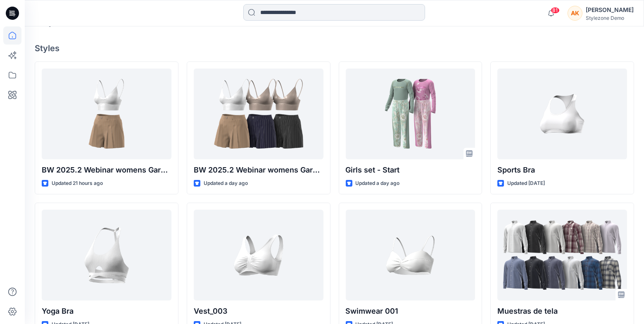 This screenshot has height=324, width=644. What do you see at coordinates (55, 20) in the screenshot?
I see `h2: Explore` at bounding box center [55, 20].